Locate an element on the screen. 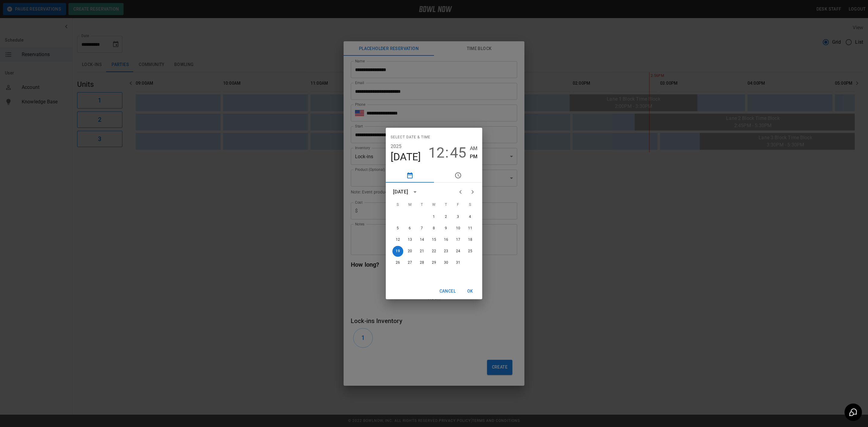 This screenshot has width=868, height=427. span: Wednesday is located at coordinates (434, 205).